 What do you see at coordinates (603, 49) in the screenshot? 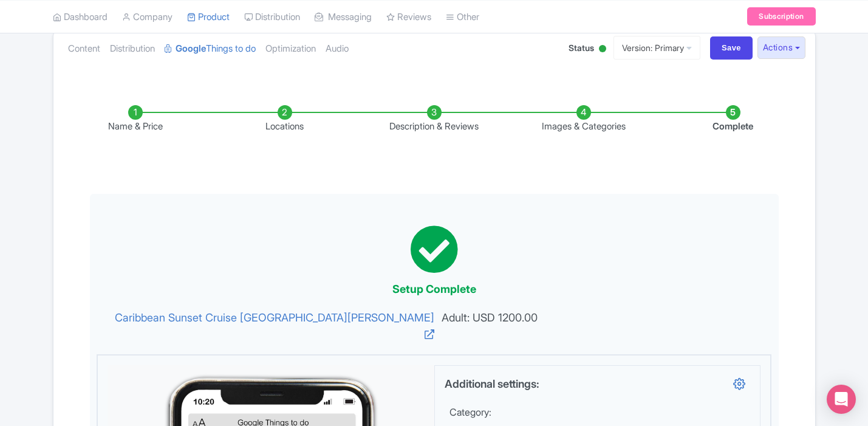
I see `div: Active` at bounding box center [603, 49].